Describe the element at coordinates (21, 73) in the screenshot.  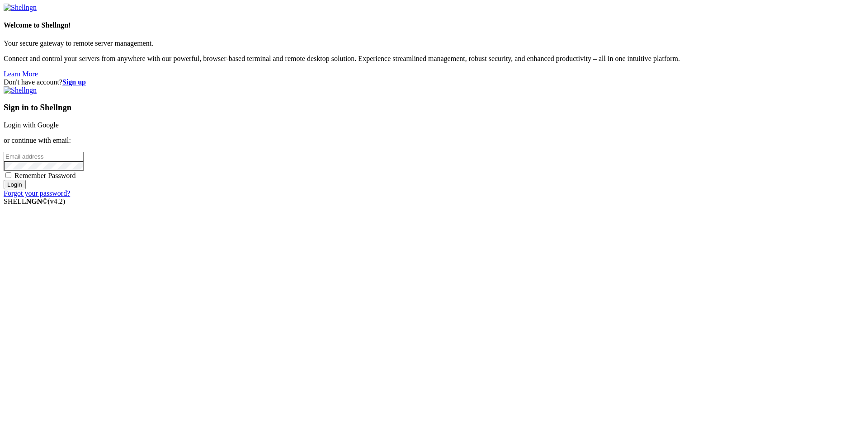
I see `a: Learn More` at that location.